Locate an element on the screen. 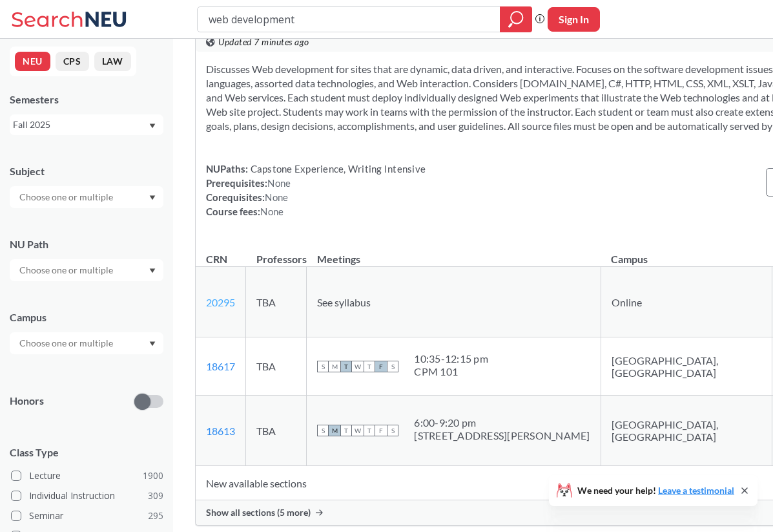 This screenshot has height=532, width=773. div: Campus is located at coordinates (87, 317).